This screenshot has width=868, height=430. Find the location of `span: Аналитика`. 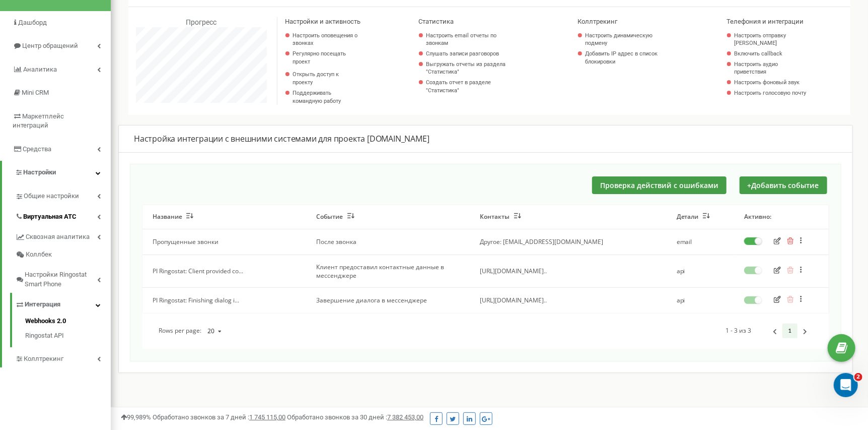

span: Аналитика is located at coordinates (40, 69).